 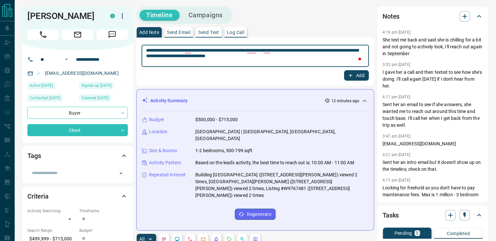 What do you see at coordinates (158, 131) in the screenshot?
I see `p: Location` at bounding box center [158, 131].